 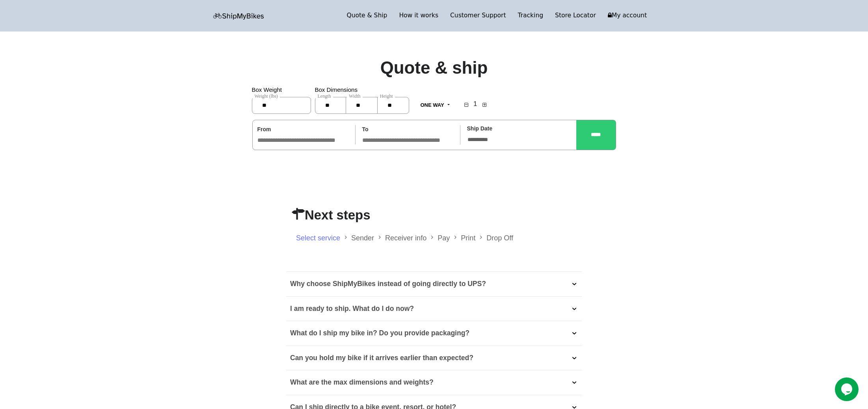 What do you see at coordinates (362, 102) in the screenshot?
I see `div: Box Dimensions` at bounding box center [362, 102].